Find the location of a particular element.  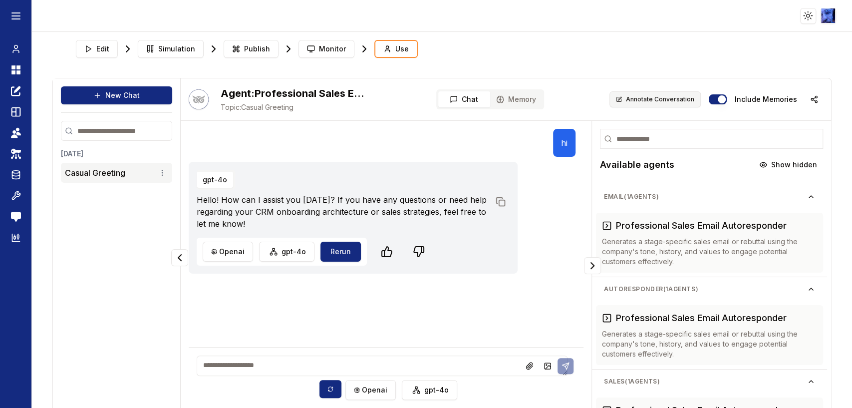

span: Edit is located at coordinates (103, 49).